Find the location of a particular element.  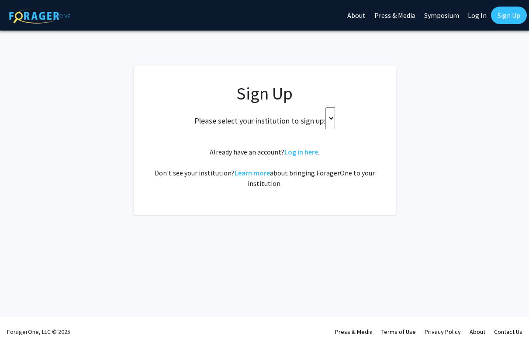

div: ForagerOne, LLC © 2025 is located at coordinates (38, 332).